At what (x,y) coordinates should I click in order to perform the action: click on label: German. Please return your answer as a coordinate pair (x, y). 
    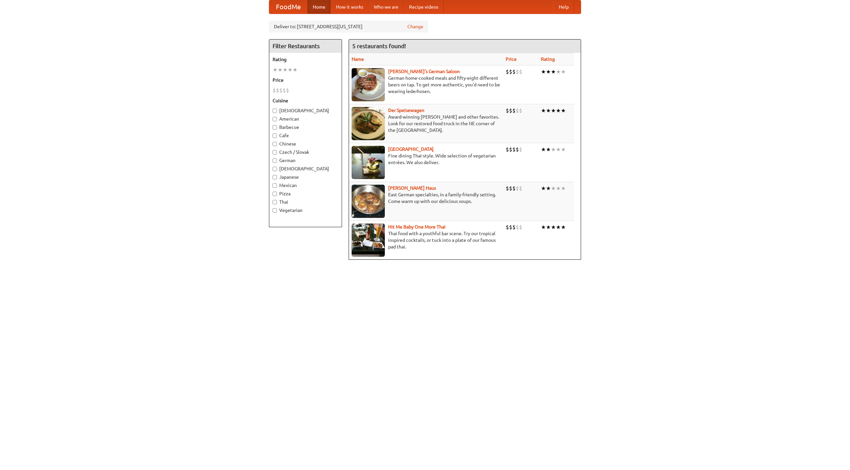
    Looking at the image, I should click on (305, 160).